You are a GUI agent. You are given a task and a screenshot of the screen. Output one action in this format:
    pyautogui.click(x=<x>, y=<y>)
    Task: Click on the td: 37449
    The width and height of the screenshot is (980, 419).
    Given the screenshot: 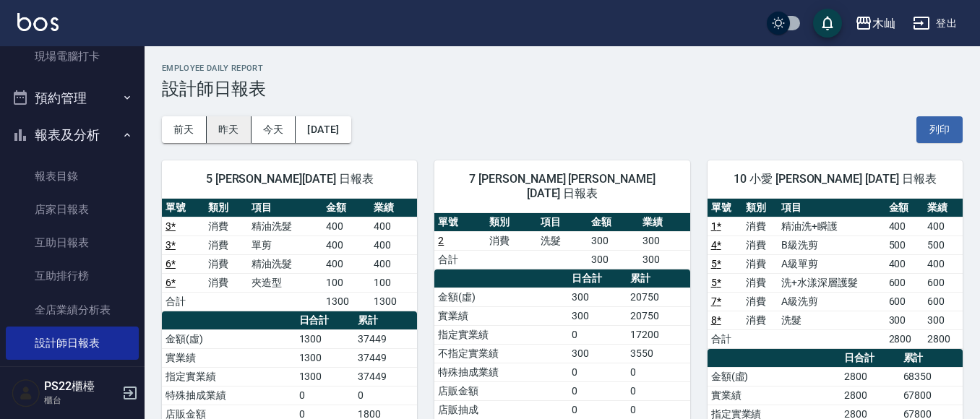 What is the action you would take?
    pyautogui.click(x=385, y=358)
    